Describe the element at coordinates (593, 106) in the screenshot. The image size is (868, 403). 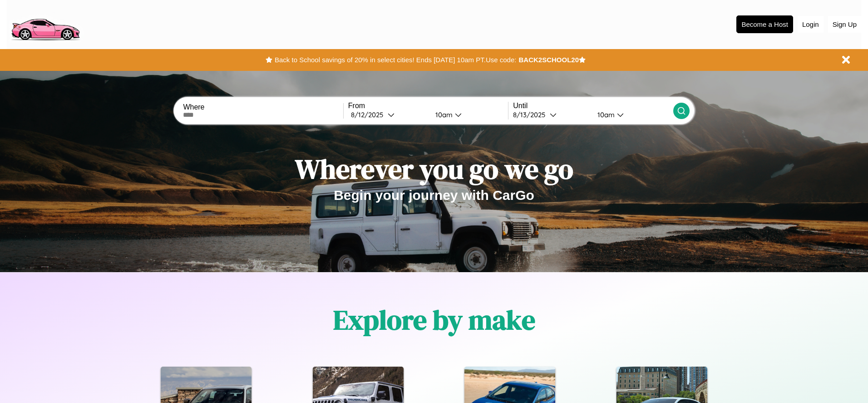
I see `label: Until` at that location.